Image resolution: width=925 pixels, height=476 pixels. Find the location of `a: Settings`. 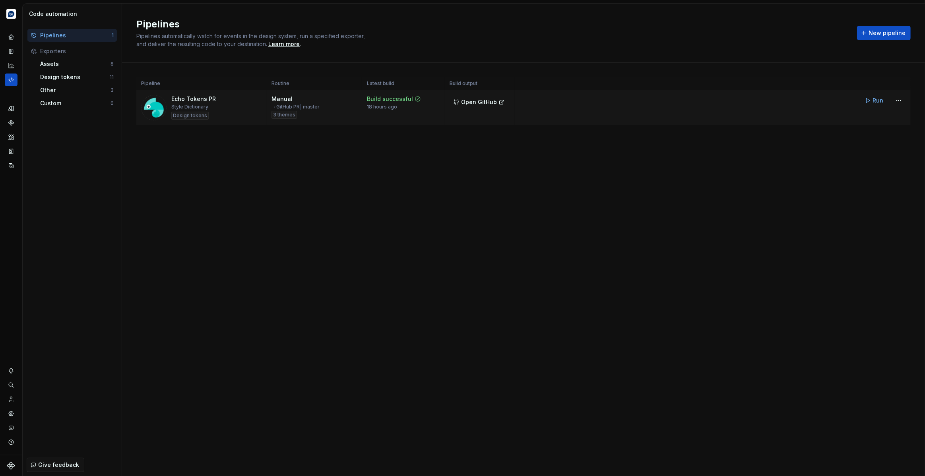

a: Settings is located at coordinates (11, 414).